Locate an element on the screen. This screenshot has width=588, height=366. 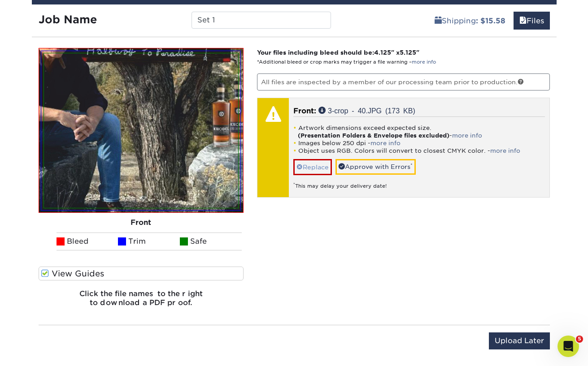
a: Replace is located at coordinates (313, 167).